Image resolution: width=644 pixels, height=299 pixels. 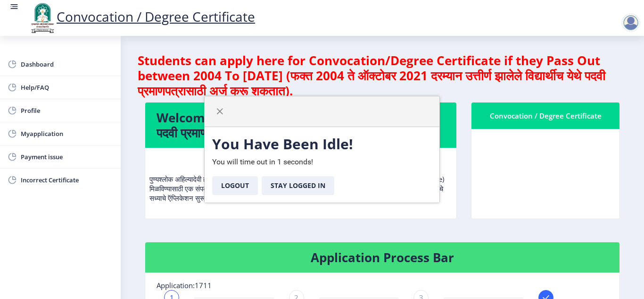 What do you see at coordinates (301, 179) in the screenshot?
I see `p: पुण्यश्लोक अहिल्यादेवी होळकर सोलापूर विद्यापीठाकडून तुमचे पदवी प्रमाणपत्र (Convocation / Degree C...` at bounding box center [301, 179].